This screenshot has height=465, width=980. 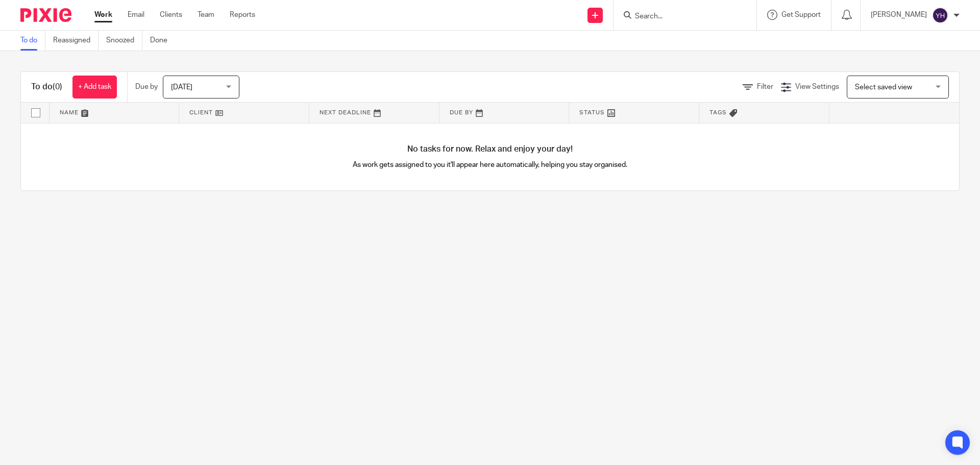 I want to click on a: + Add task, so click(x=95, y=87).